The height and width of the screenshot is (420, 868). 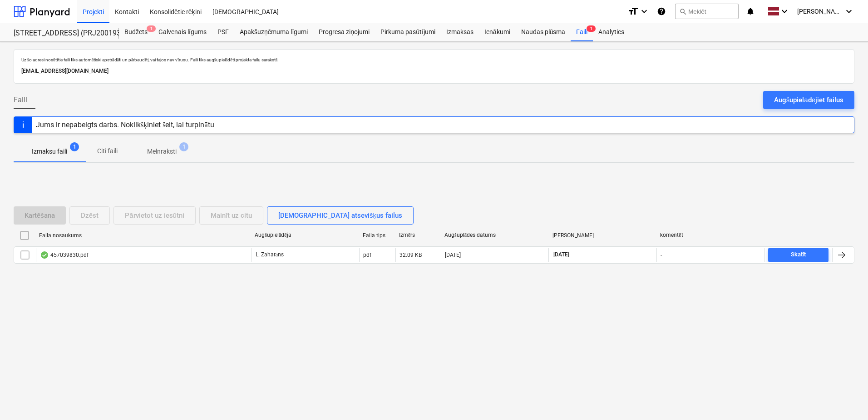 I want to click on a: Naudas plūsma, so click(x=543, y=32).